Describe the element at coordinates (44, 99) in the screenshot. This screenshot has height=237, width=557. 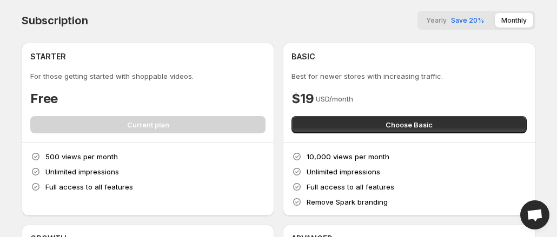
I see `h4: Free` at that location.